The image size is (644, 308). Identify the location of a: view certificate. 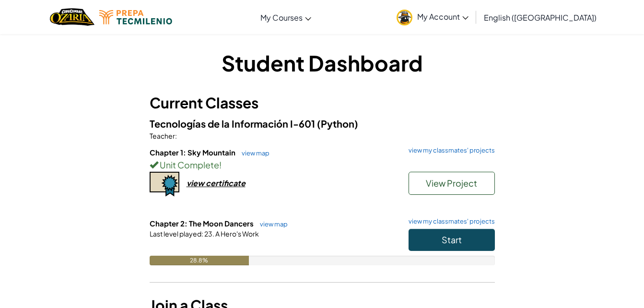
(198, 183).